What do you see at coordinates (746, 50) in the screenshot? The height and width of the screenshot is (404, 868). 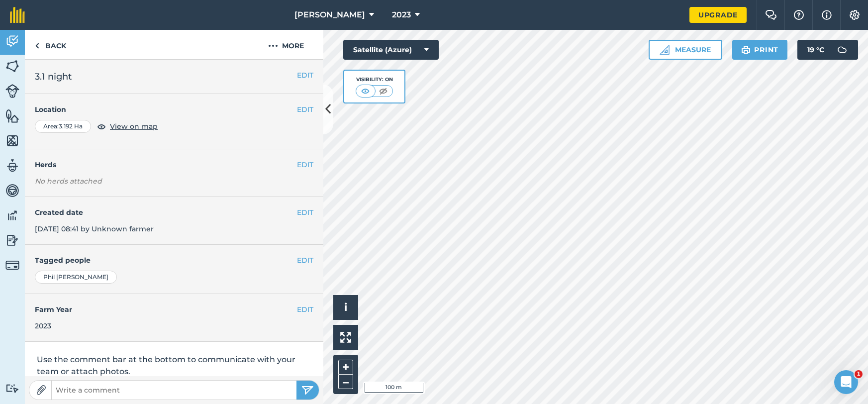 I see `img: svg+xml;base64,PHN2ZyB4bWxucz0iaHR0cDovL3d3dy53My5vcmcvMjAwMC9zdmciIHdpZHRoPSIxOSIgaGVpZ2h0PSIyNC...` at bounding box center [746, 50].